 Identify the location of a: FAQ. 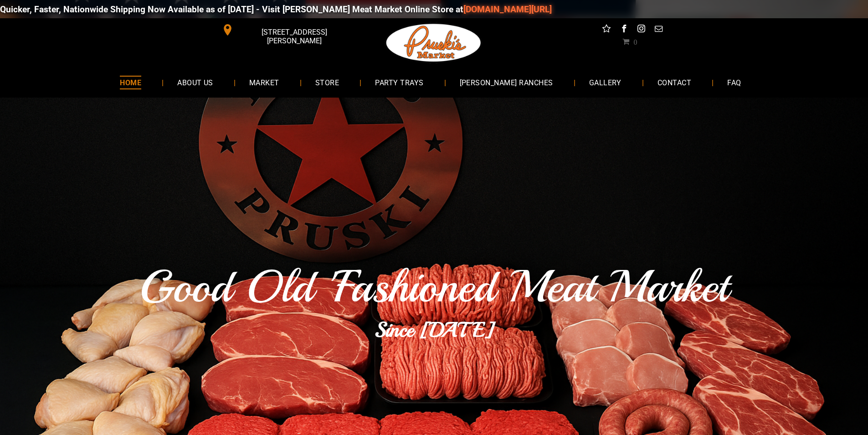
(734, 82).